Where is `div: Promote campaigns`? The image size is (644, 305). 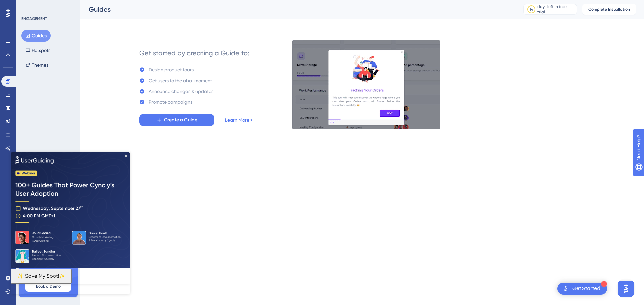 div: Promote campaigns is located at coordinates (170, 102).